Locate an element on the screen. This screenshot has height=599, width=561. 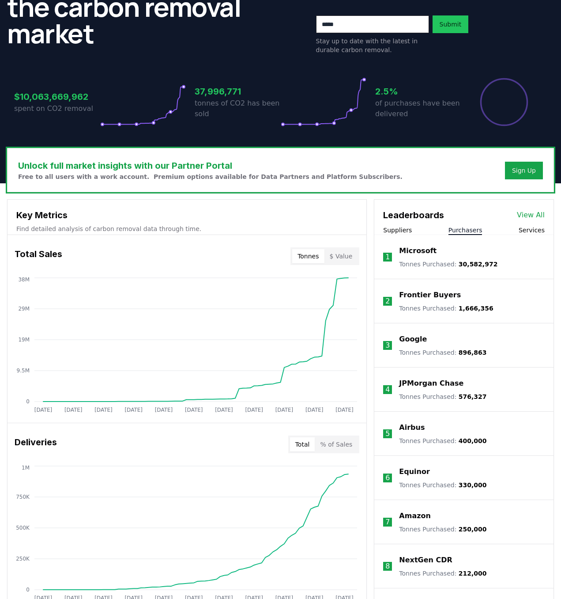
a: Google is located at coordinates (413, 339).